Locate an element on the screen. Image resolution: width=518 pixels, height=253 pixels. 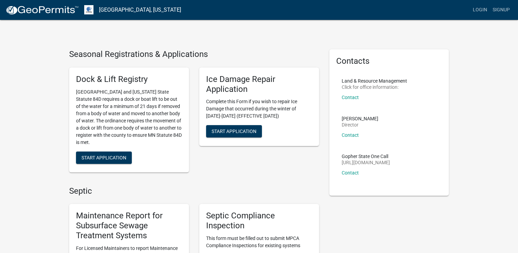
p: Click for office information: is located at coordinates (374, 87).